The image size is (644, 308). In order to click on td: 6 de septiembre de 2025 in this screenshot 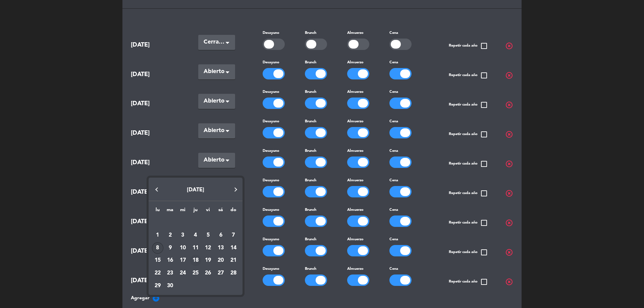, I will do `click(221, 235)`.